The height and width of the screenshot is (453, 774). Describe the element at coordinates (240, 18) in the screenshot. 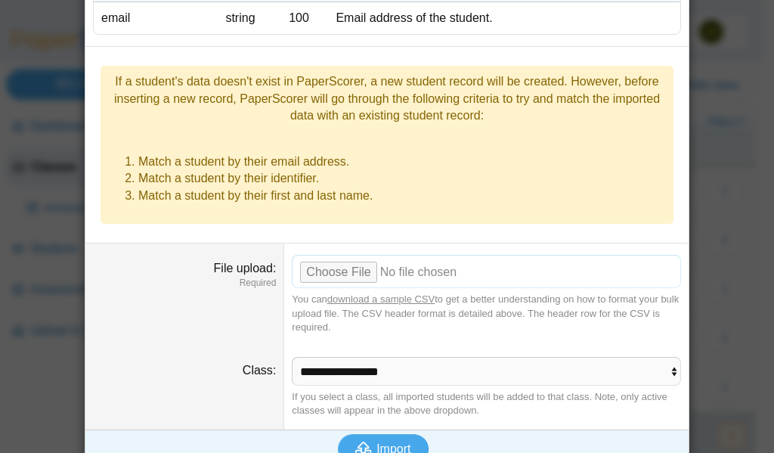

I see `td: string` at that location.